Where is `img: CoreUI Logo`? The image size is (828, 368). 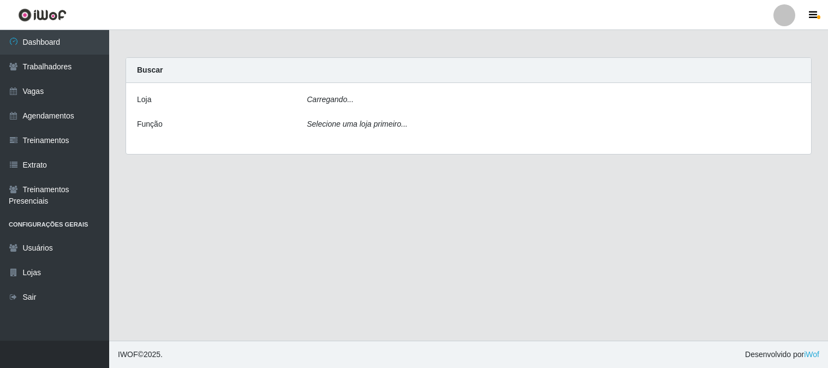 img: CoreUI Logo is located at coordinates (42, 15).